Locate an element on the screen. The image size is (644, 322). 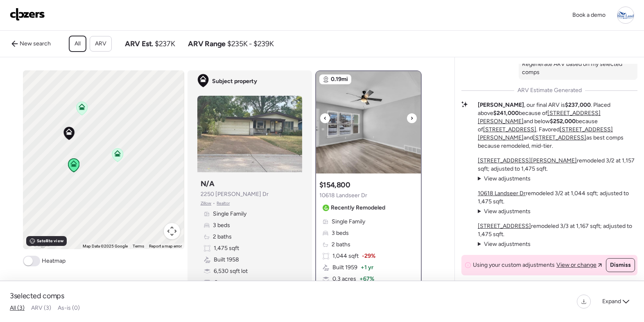
span: 0.3 acres is located at coordinates (345, 279).